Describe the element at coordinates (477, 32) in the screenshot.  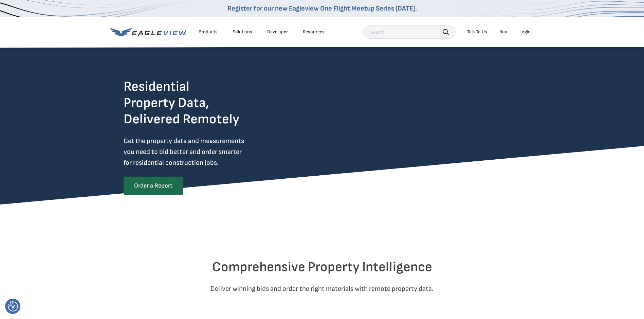
I see `div: Talk To Us` at that location.